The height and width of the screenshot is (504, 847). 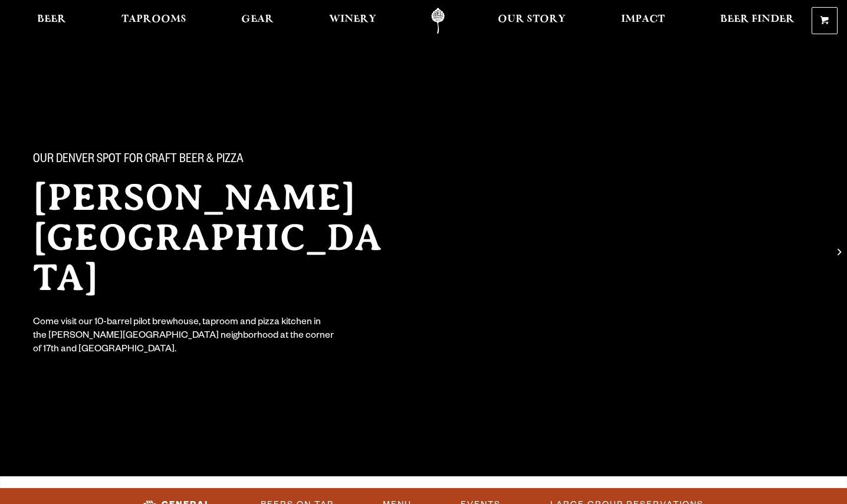 I want to click on a: Odell Home, so click(x=438, y=21).